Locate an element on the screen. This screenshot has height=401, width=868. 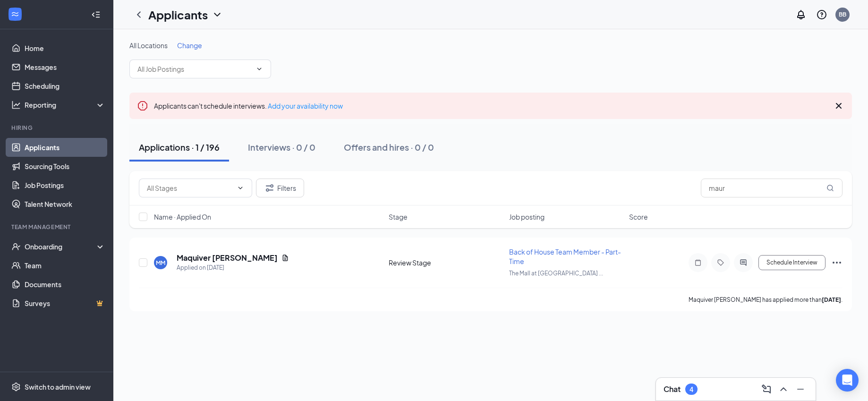
svg: Minimize is located at coordinates (801, 390).